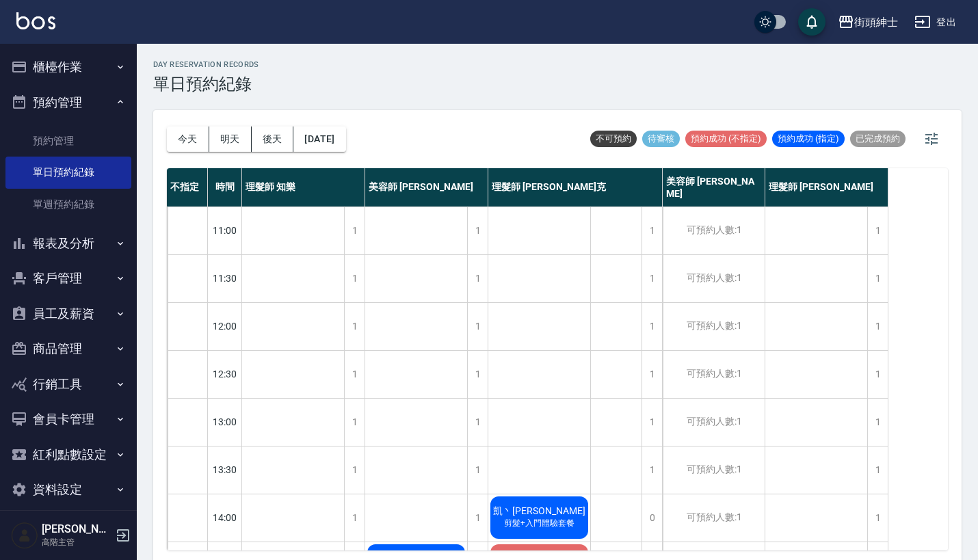  Describe the element at coordinates (69, 314) in the screenshot. I see `button: 員工及薪資` at that location.